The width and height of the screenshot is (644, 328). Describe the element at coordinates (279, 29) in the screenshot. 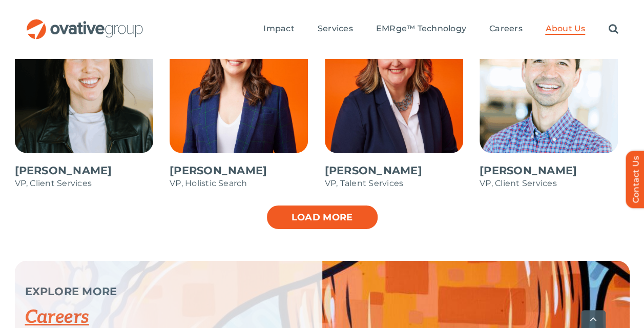

I see `a: Impact` at that location.